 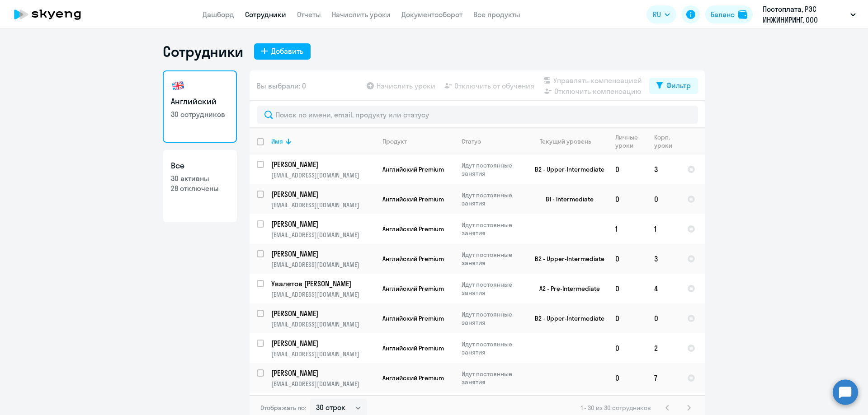 I want to click on img: english, so click(x=178, y=86).